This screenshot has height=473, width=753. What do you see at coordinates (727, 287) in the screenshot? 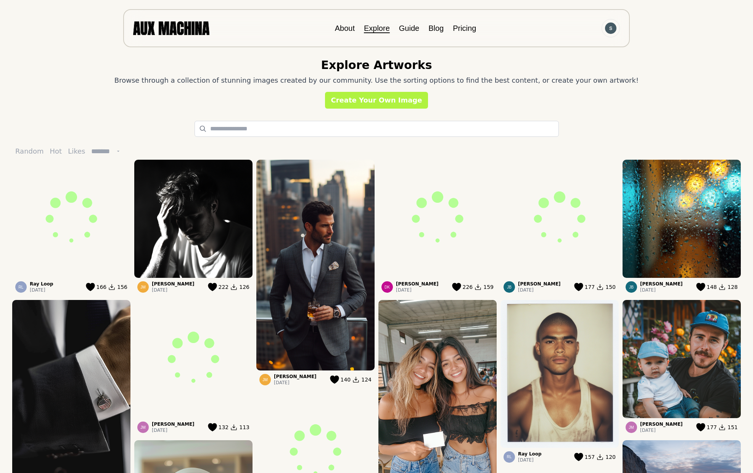
I see `button: 128` at bounding box center [727, 287].